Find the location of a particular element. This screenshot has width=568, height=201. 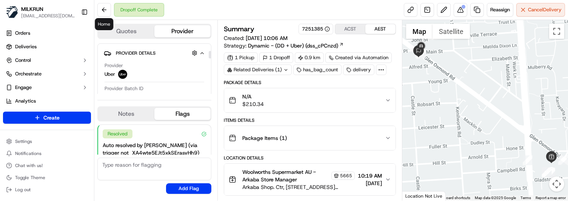

span: Chat with us! is located at coordinates (29, 166).